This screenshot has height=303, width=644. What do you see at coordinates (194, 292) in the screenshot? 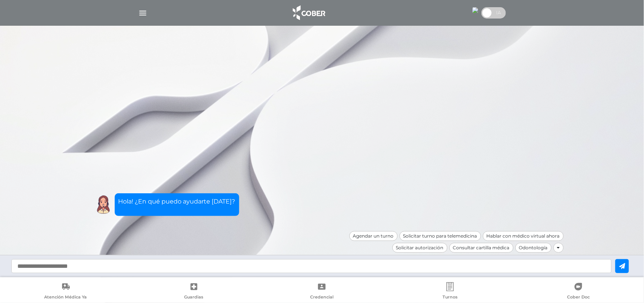
I see `a: Guardias` at bounding box center [194, 292].